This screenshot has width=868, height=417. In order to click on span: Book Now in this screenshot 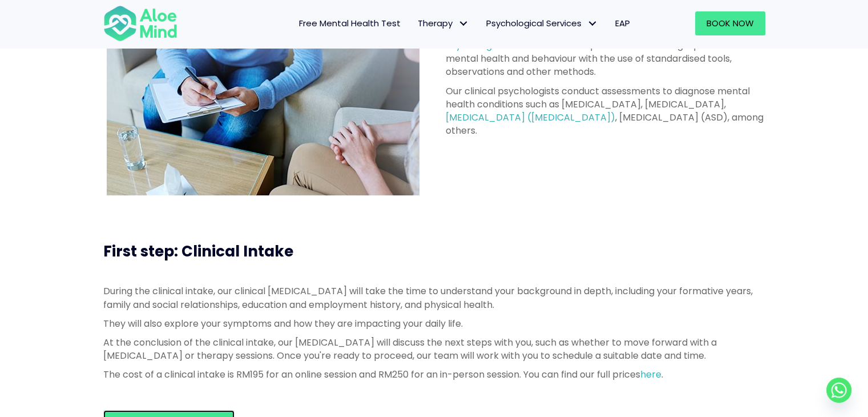, I will do `click(730, 23)`.